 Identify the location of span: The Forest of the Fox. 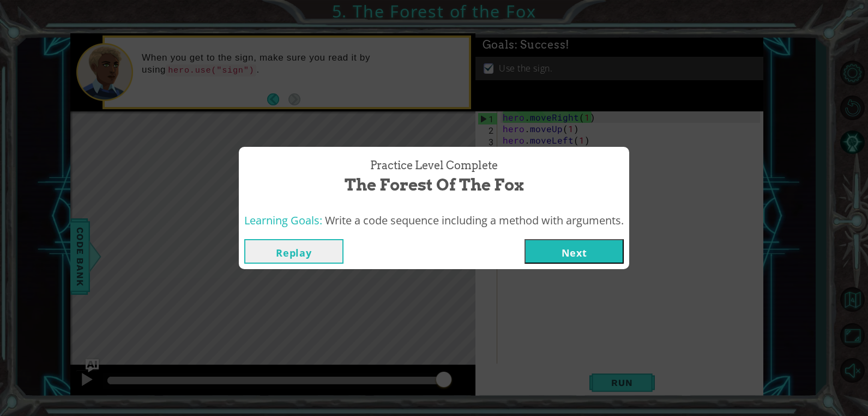
(434, 184).